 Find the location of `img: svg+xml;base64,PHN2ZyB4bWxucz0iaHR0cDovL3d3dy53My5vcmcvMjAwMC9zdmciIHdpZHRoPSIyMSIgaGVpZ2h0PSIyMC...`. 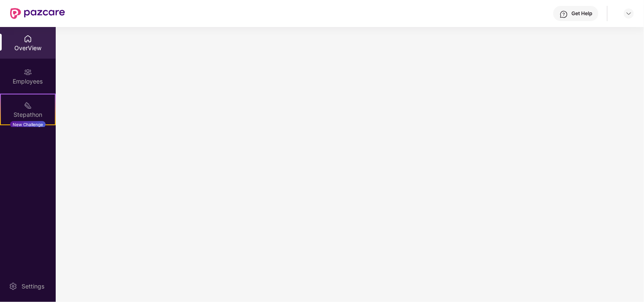

img: svg+xml;base64,PHN2ZyB4bWxucz0iaHR0cDovL3d3dy53My5vcmcvMjAwMC9zdmciIHdpZHRoPSIyMSIgaGVpZ2h0PSIyMC... is located at coordinates (28, 105).